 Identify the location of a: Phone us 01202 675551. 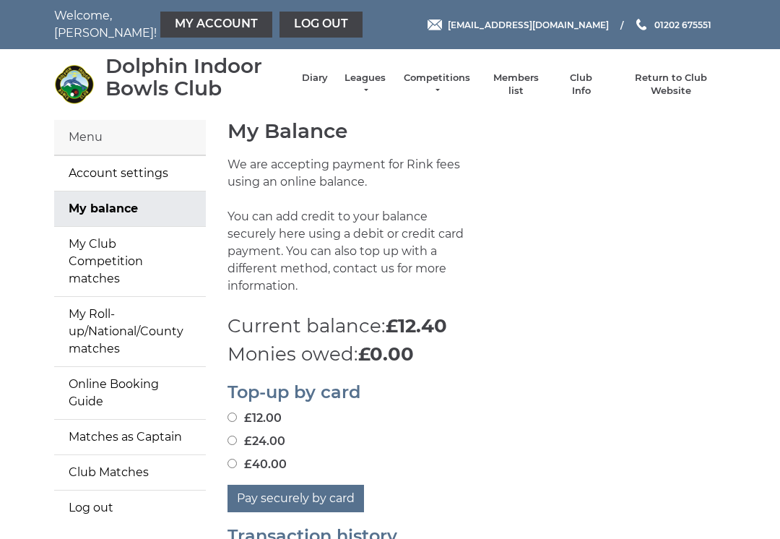
(673, 25).